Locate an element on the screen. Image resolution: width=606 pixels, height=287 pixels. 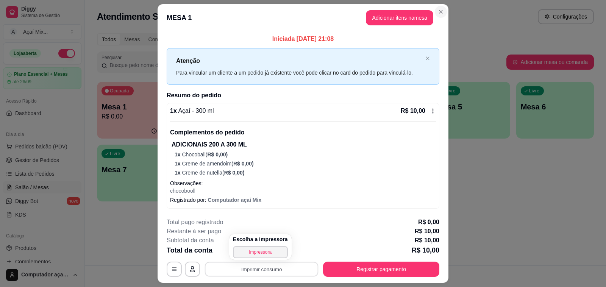
p: Total pago registrado is located at coordinates (195, 222).